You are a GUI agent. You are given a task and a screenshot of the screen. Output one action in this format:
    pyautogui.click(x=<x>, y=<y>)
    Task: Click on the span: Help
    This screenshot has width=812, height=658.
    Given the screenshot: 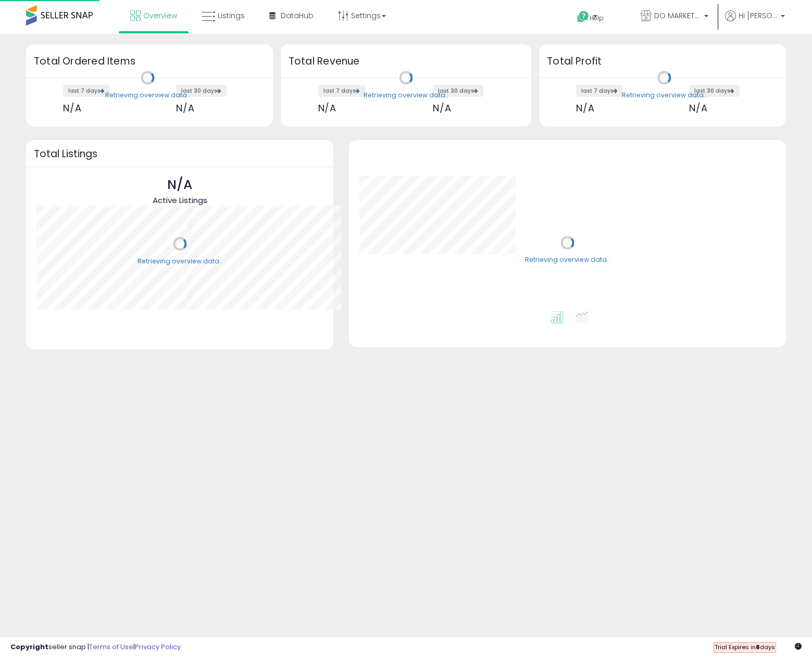 What is the action you would take?
    pyautogui.click(x=596, y=17)
    